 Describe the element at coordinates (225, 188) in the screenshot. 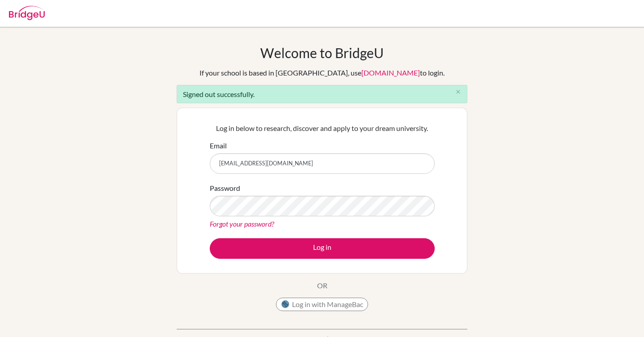

I see `label: Password` at that location.